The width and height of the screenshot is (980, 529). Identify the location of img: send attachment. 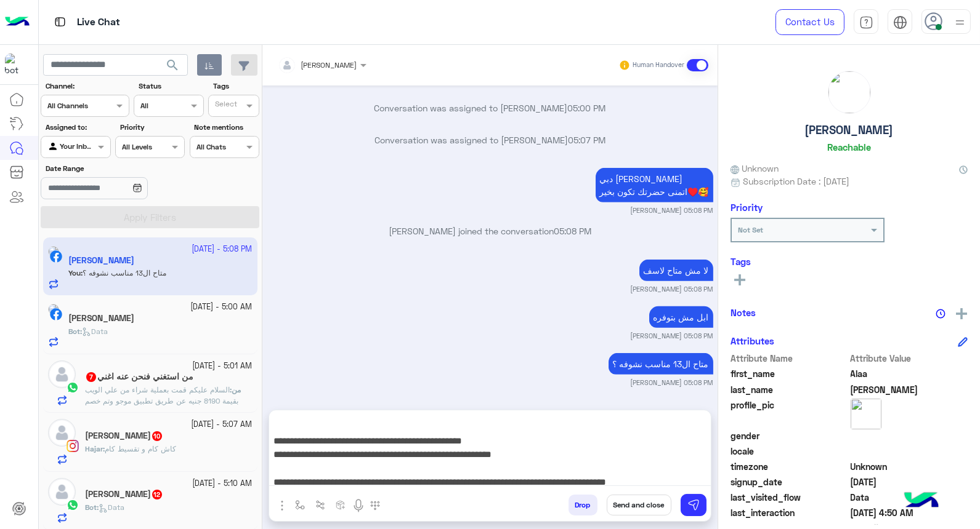
(282, 506).